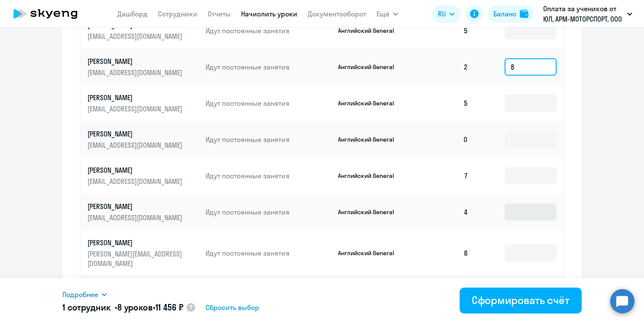 The height and width of the screenshot is (323, 644). I want to click on img: balance, so click(524, 14).